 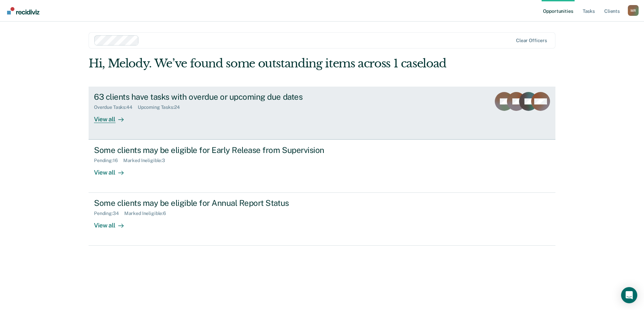 What do you see at coordinates (148, 213) in the screenshot?
I see `div: Marked Ineligible : 6` at bounding box center [148, 213].